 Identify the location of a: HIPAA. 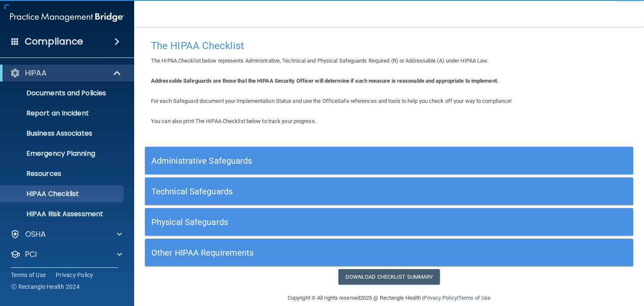
(66, 73).